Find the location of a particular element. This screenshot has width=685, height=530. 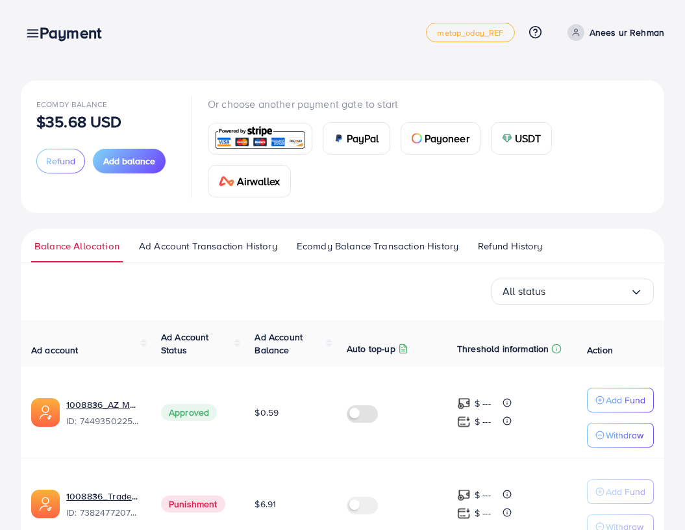

span: Add balance is located at coordinates (129, 161).